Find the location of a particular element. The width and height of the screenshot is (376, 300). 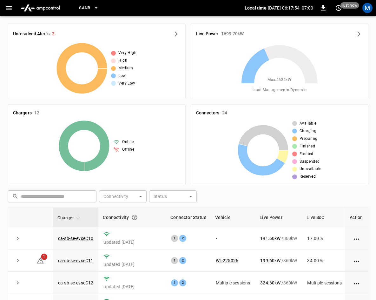

a: ca-sb-se-evseC12 is located at coordinates (76, 282).